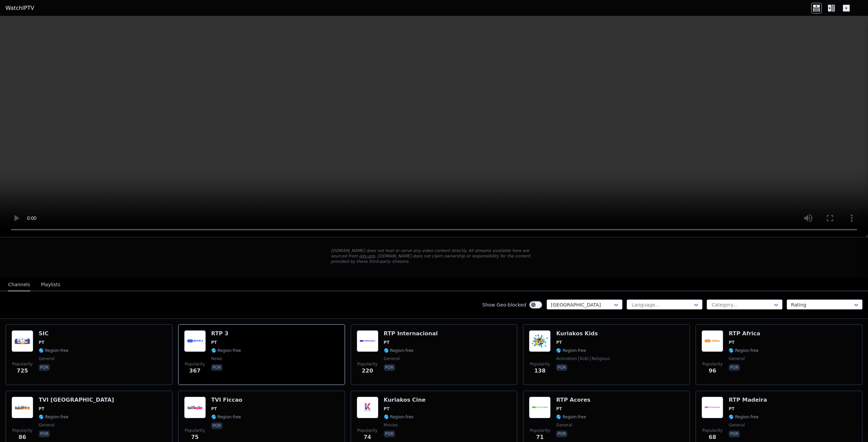 The image size is (868, 442). What do you see at coordinates (195, 438) in the screenshot?
I see `span: 75` at bounding box center [195, 438].